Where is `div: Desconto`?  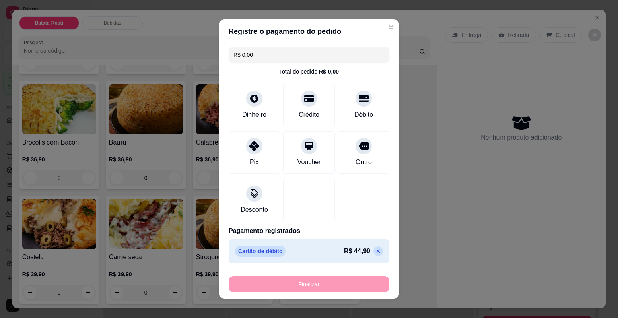 div: Desconto is located at coordinates (254, 210).